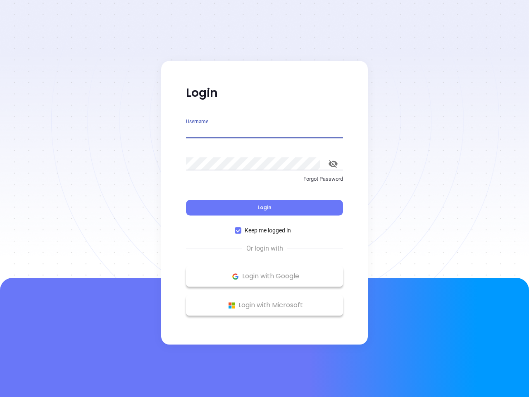  I want to click on button: Google Logo Login with Google, so click(264, 276).